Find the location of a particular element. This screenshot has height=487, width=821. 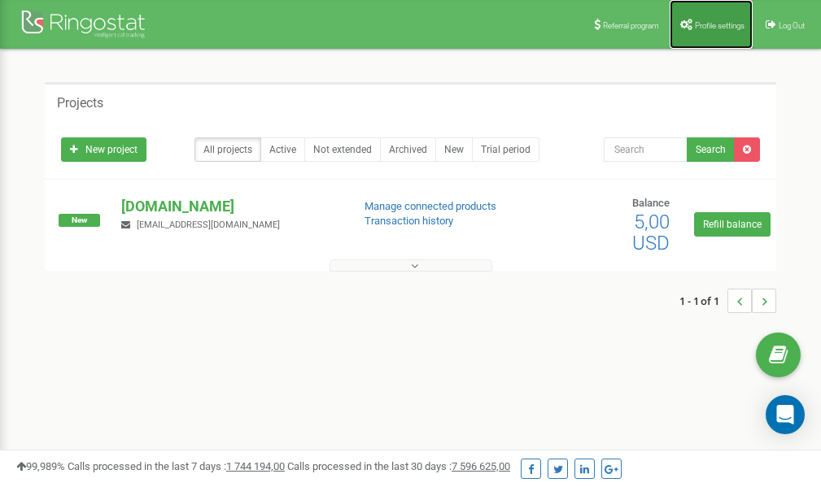

a: Refill balance is located at coordinates (732, 224).